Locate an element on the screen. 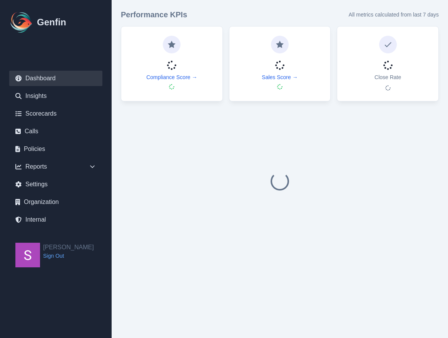 This screenshot has width=448, height=338. h3: Performance KPIs is located at coordinates (154, 15).